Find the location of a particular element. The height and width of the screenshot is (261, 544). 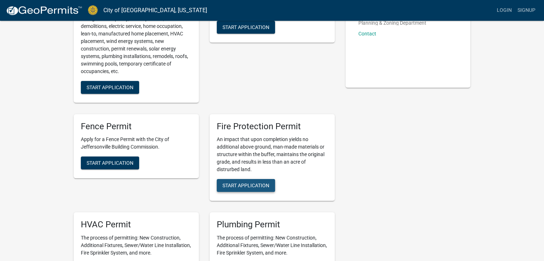

h5: Fire Protection Permit is located at coordinates (272, 126).